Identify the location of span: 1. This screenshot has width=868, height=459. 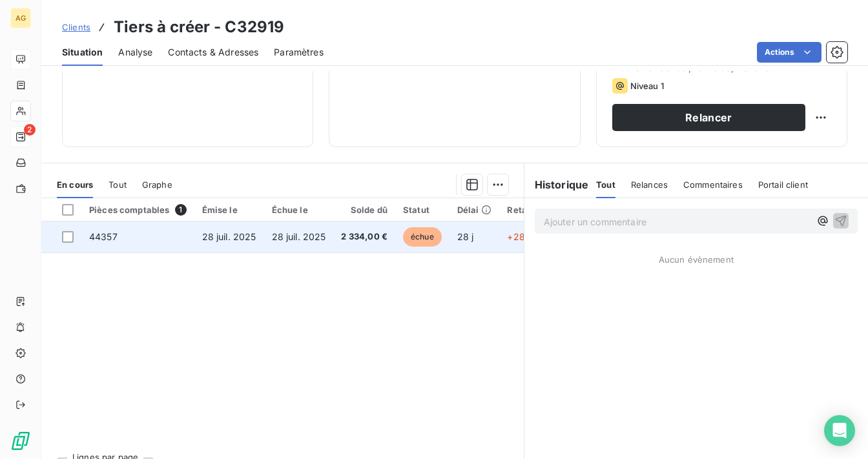
(181, 210).